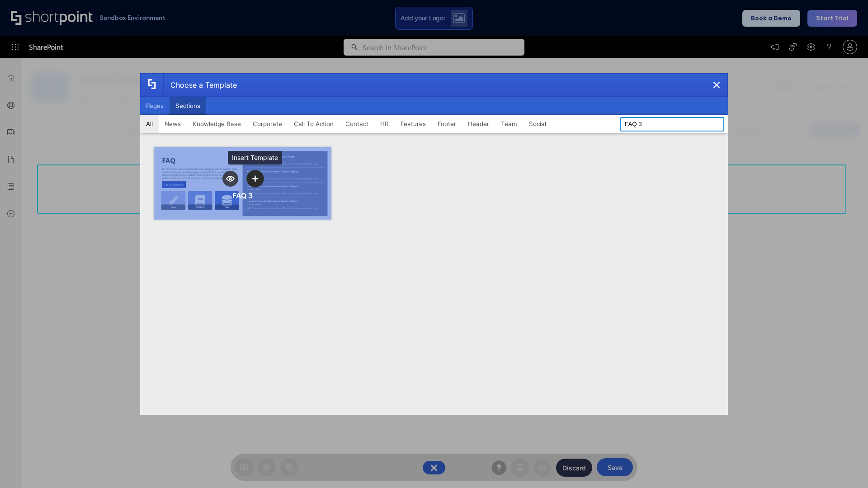  I want to click on button: Footer, so click(447, 124).